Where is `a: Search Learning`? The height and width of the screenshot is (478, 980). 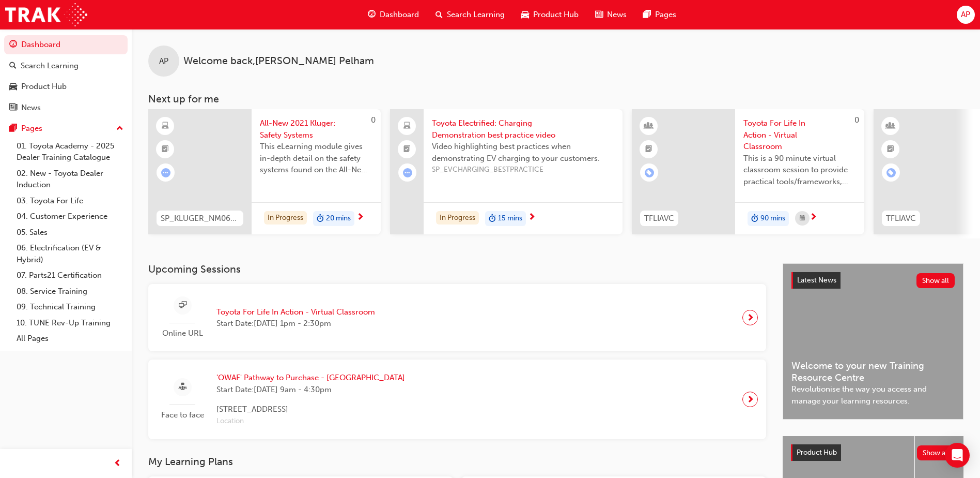
a: Search Learning is located at coordinates (65, 66).